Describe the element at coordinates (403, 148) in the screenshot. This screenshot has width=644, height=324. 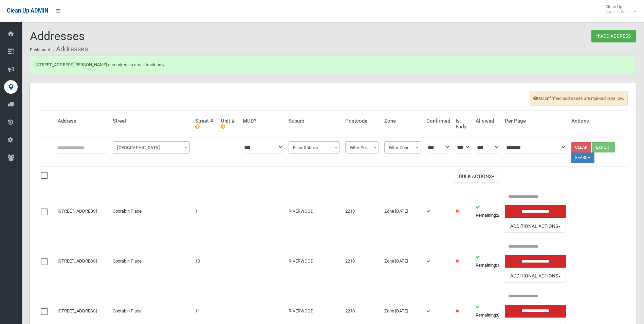
I see `span: Filter Zone` at that location.